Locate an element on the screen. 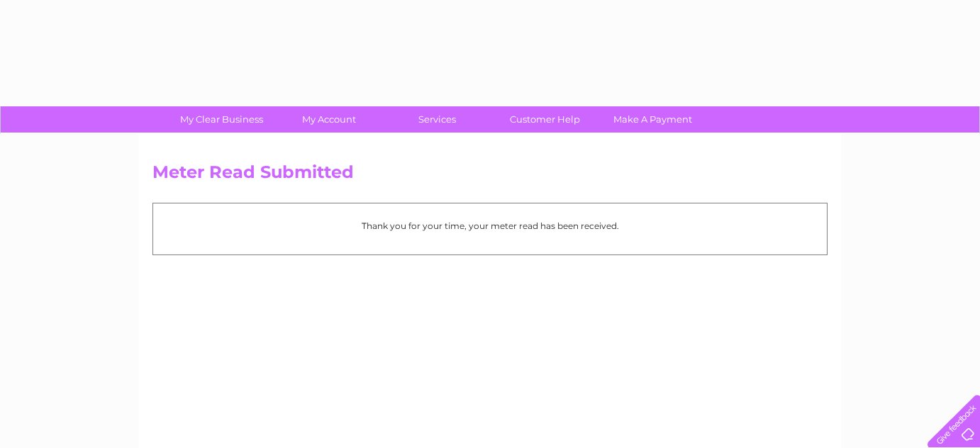 The image size is (980, 448). p: Thank you for your time, your meter read has been received. is located at coordinates (490, 226).